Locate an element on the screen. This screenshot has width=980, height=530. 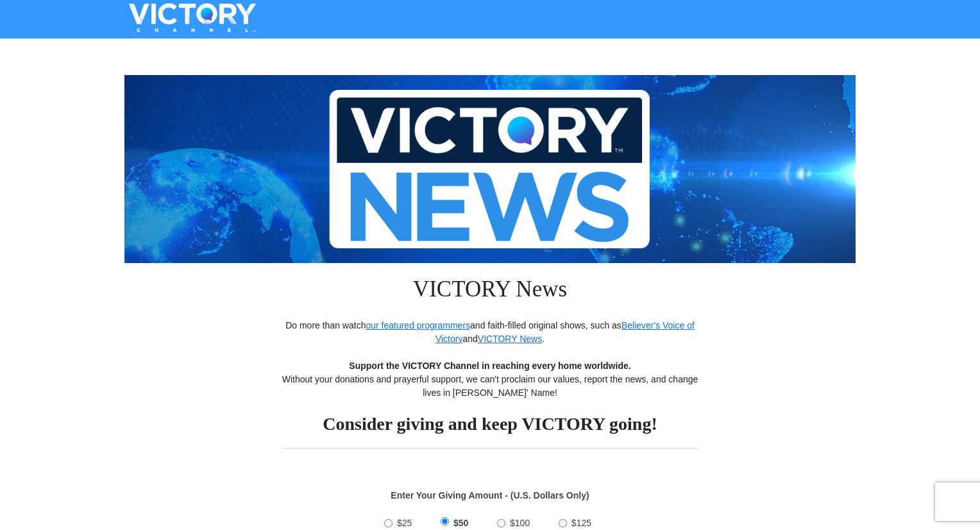
span: $125 is located at coordinates (581, 522).